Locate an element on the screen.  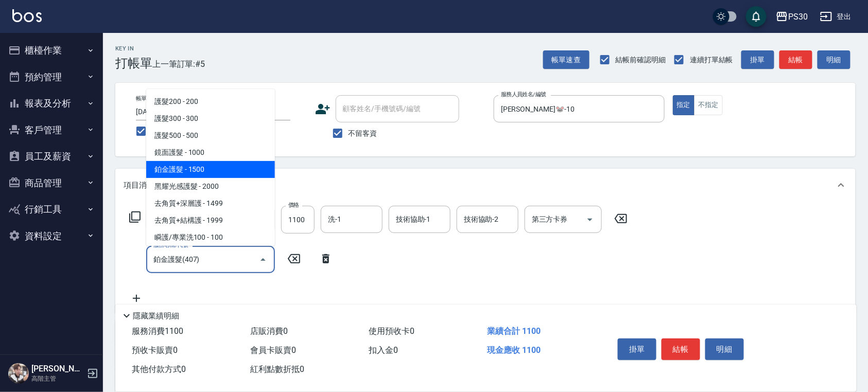
span: 瞬護/專業洗100 - 100 is located at coordinates (211, 237).